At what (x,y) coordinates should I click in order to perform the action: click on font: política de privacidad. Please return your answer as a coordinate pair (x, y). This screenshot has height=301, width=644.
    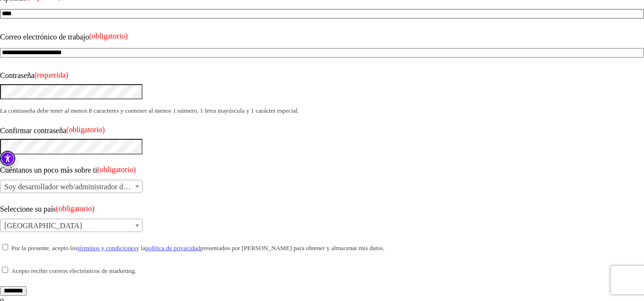
    Looking at the image, I should click on (172, 248).